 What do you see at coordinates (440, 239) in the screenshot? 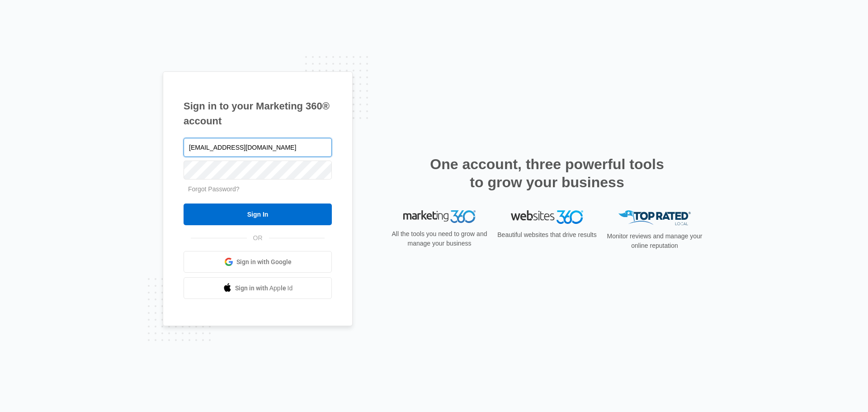
I see `p: All the tools you need to grow and manage your business` at bounding box center [440, 239].